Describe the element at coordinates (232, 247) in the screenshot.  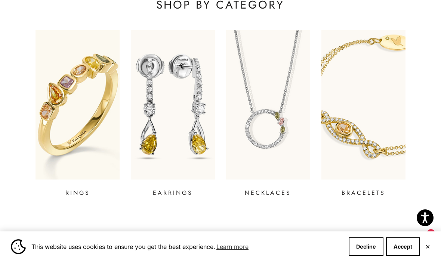
I see `a: Learn more` at that location.